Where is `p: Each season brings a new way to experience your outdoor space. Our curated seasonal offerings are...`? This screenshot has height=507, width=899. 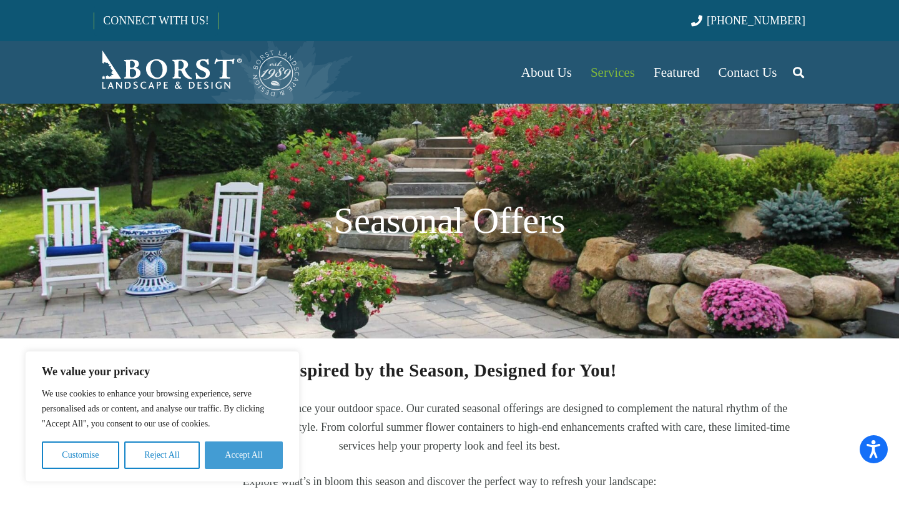
p: Each season brings a new way to experience your outdoor space. Our curated seasonal offerings are... is located at coordinates (449, 427).